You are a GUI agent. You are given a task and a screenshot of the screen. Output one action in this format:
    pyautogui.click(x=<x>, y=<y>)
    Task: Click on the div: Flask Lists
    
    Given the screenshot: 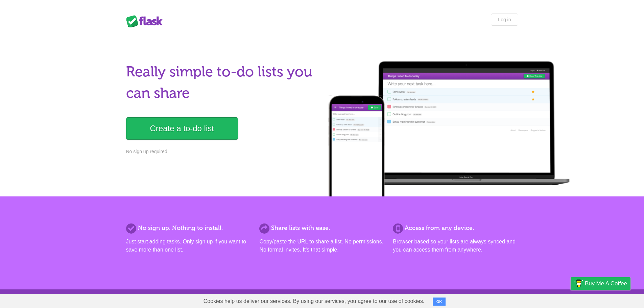 What is the action you would take?
    pyautogui.click(x=147, y=21)
    